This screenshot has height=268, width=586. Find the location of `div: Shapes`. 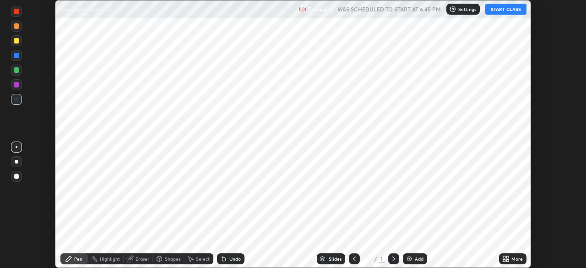

div: Shapes is located at coordinates (172, 259).